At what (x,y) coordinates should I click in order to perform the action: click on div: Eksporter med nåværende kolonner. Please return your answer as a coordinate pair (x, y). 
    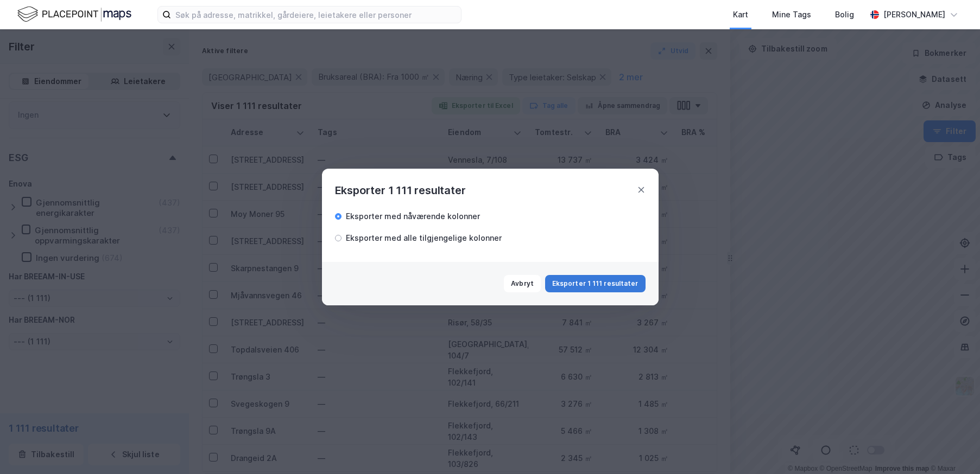
    Looking at the image, I should click on (413, 216).